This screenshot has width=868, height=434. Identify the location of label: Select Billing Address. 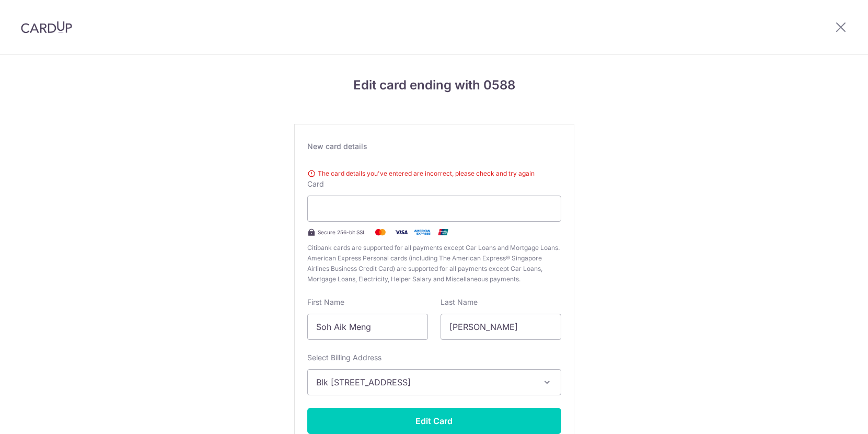
(345, 358).